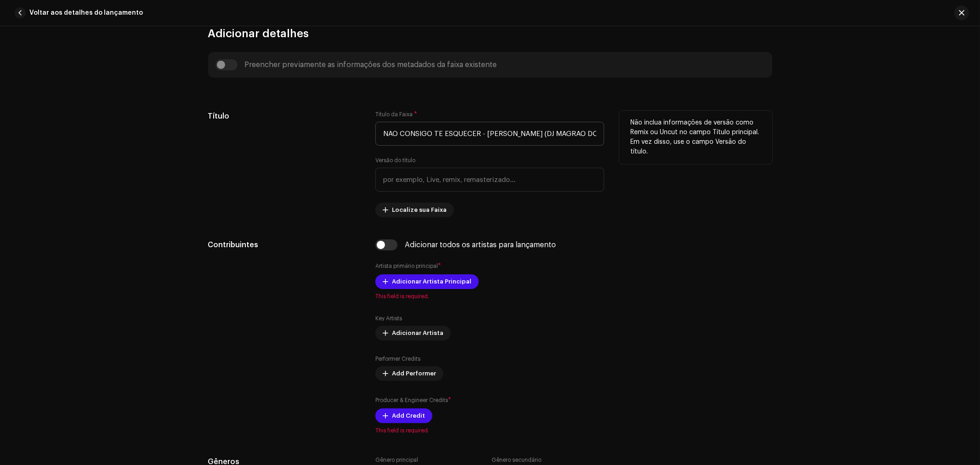 This screenshot has width=980, height=465. Describe the element at coordinates (419, 210) in the screenshot. I see `span: Localize sua Faixa` at that location.